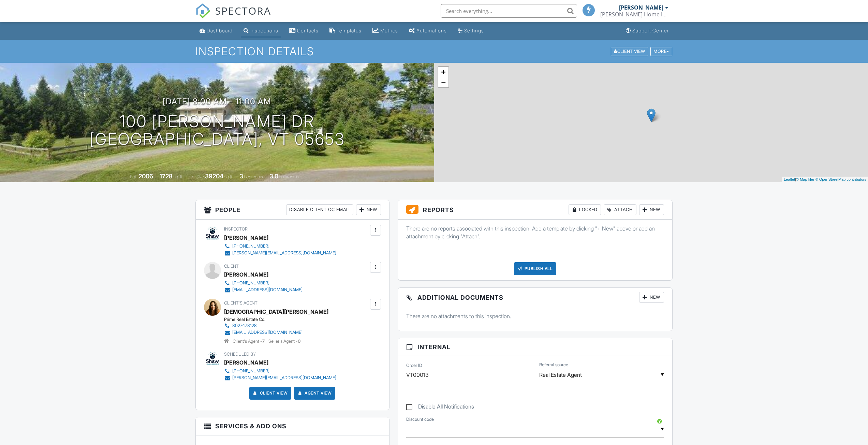 This screenshot has height=445, width=868. I want to click on a: © OpenStreetMap contributors, so click(841, 179).